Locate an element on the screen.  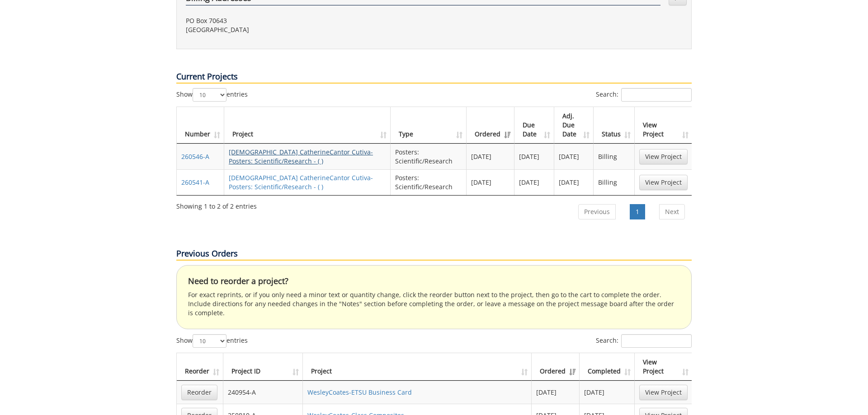
a: WesleyCoates-ETSU Business Card is located at coordinates (359, 392).